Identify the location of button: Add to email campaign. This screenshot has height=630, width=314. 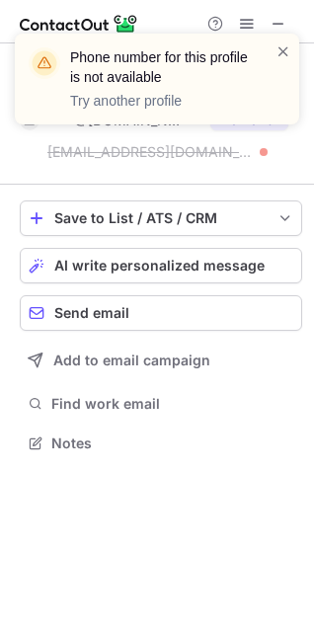
(161, 360).